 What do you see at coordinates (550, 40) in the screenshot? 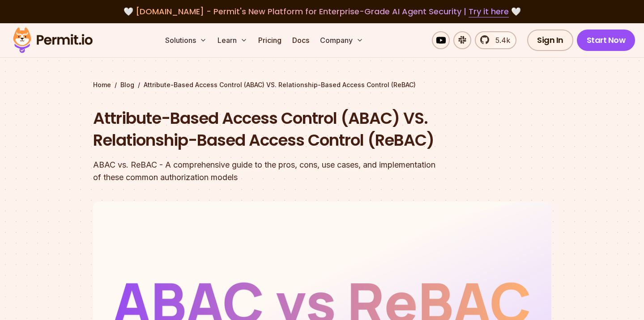
I see `a: Sign In` at bounding box center [550, 40].